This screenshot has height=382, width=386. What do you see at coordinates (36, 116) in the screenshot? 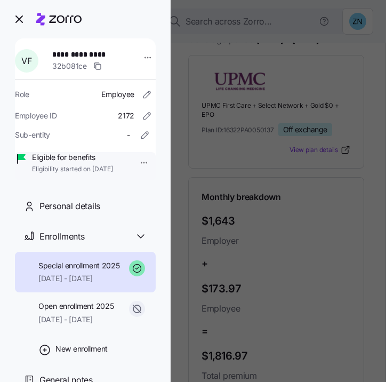
I see `span: Employee ID` at bounding box center [36, 116].